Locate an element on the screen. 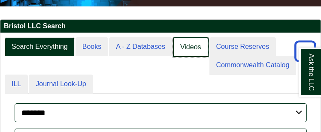 This screenshot has height=132, width=321. a: Search Everything is located at coordinates (39, 47).